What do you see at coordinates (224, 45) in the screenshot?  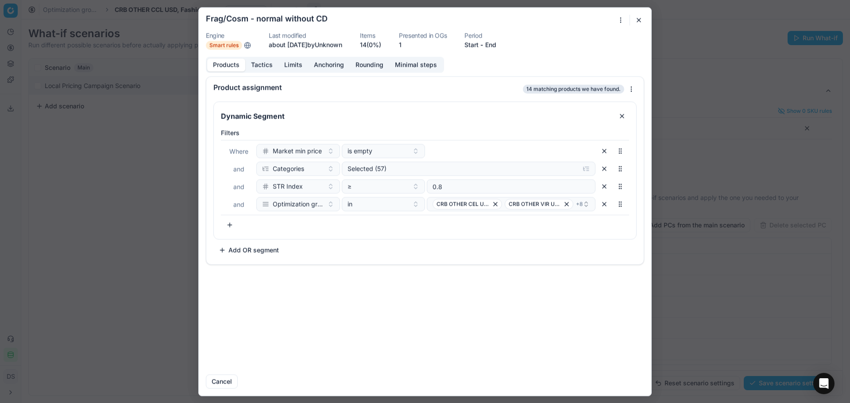 I see `span: Smart rules` at bounding box center [224, 45].